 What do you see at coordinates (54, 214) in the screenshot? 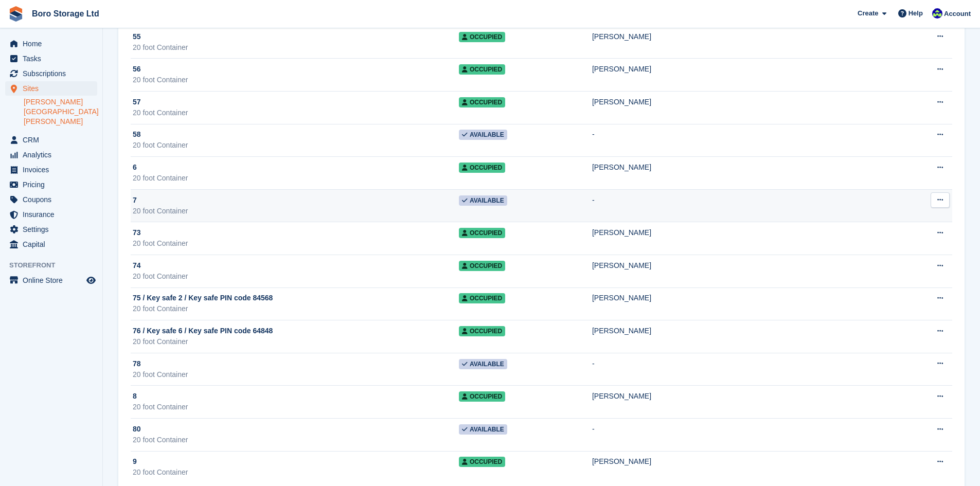
I see `span: Insurance` at bounding box center [54, 214].